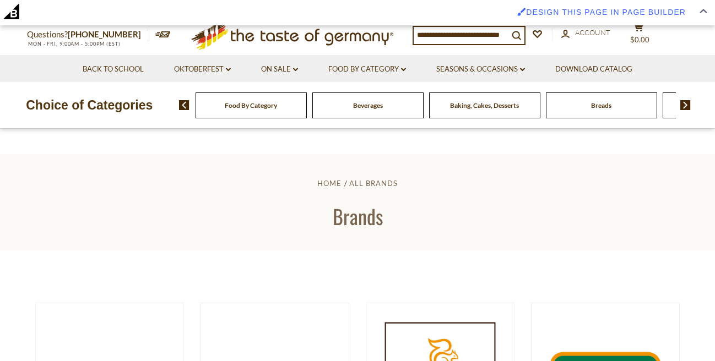  Describe the element at coordinates (74, 44) in the screenshot. I see `span: MON - FRI, 9:00AM - 5:00PM (EST)` at that location.